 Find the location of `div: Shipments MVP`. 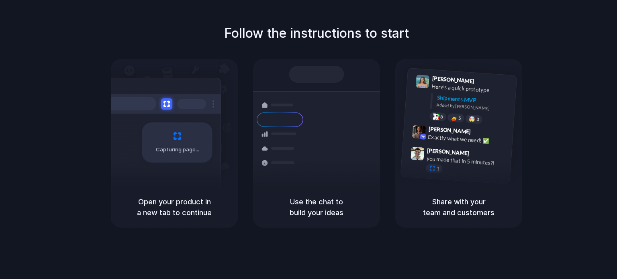

div: Shipments MVP is located at coordinates (473, 100).